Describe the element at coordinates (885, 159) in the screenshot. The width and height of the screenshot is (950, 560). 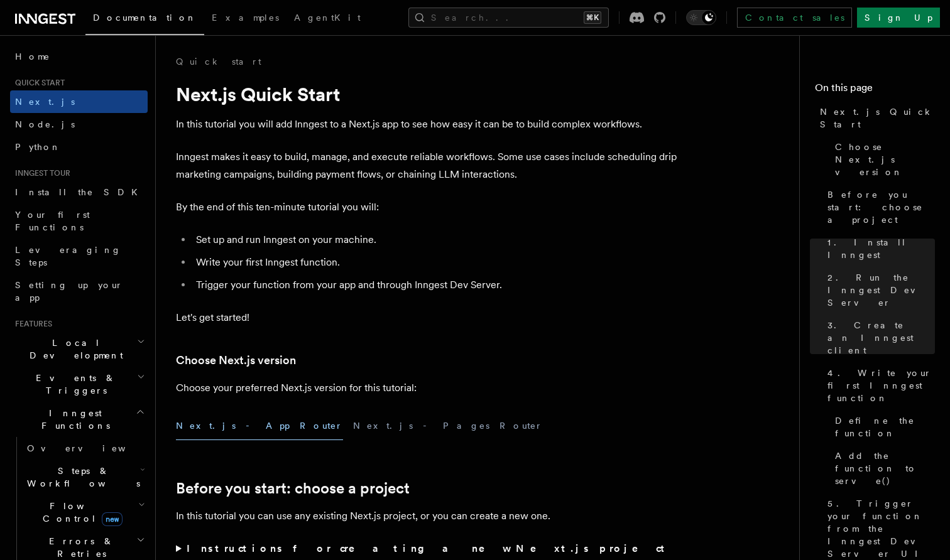
I see `span: Choose Next.js version` at that location.